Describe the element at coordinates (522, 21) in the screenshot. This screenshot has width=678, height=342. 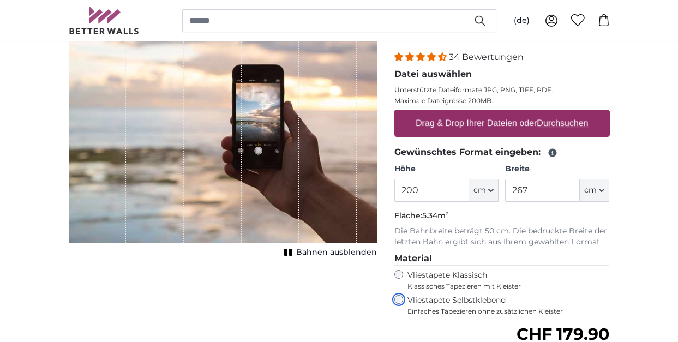
I see `button: (de)` at that location.